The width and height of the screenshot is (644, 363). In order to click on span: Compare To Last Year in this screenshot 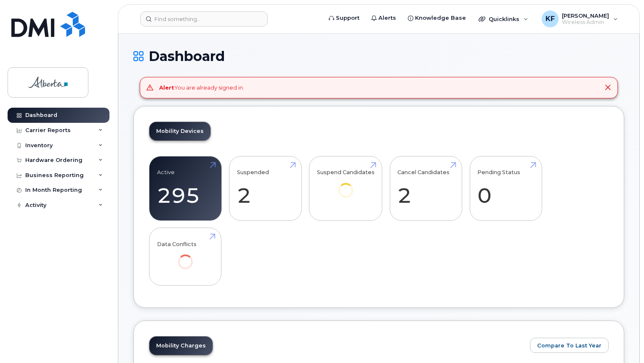, I will do `click(569, 345)`.